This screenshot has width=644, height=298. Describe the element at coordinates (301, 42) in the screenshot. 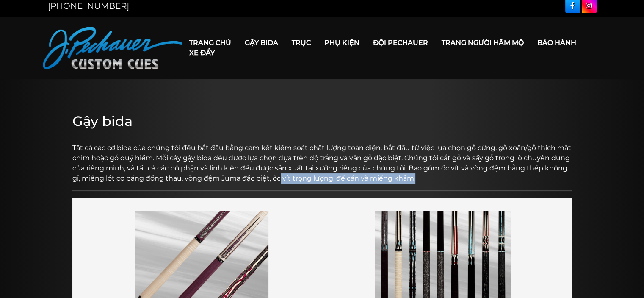

I see `font: Trục` at that location.